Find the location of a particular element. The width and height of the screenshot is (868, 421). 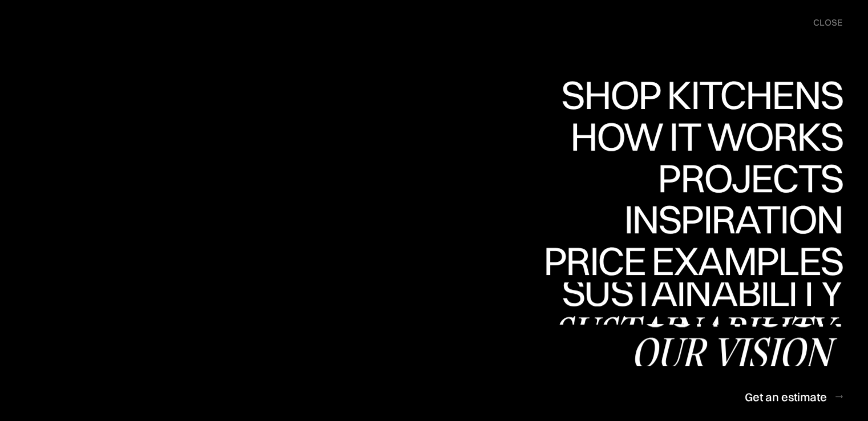

a: Our visionOur vision is located at coordinates (736, 345).